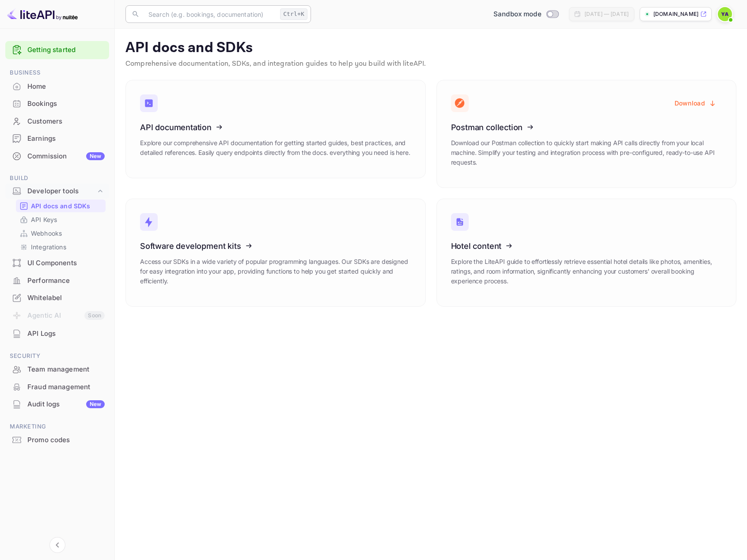  What do you see at coordinates (65, 404) in the screenshot?
I see `div: Audit logs` at bounding box center [65, 404].